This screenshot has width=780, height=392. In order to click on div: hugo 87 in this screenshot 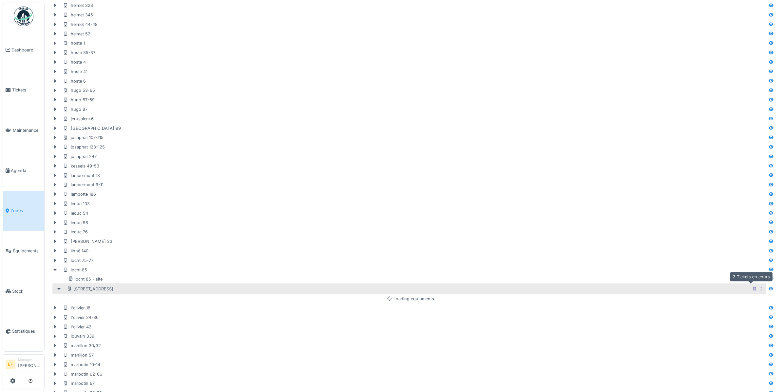, I will do `click(75, 109)`.